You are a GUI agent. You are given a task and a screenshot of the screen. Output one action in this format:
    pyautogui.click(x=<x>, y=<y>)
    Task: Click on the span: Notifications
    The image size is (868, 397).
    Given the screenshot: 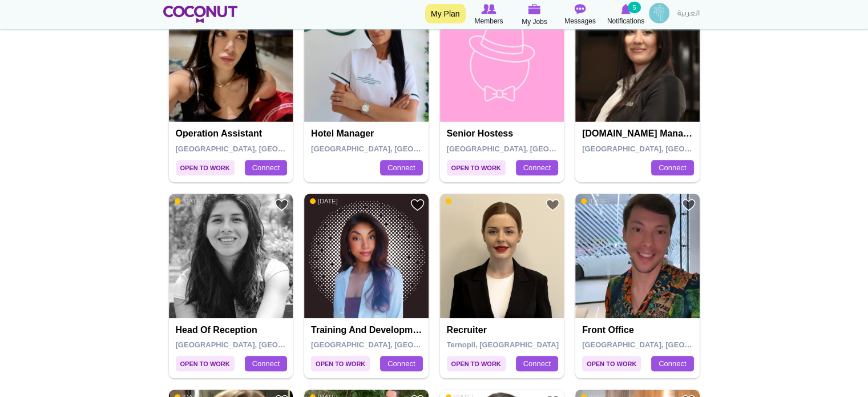 What is the action you would take?
    pyautogui.click(x=625, y=21)
    